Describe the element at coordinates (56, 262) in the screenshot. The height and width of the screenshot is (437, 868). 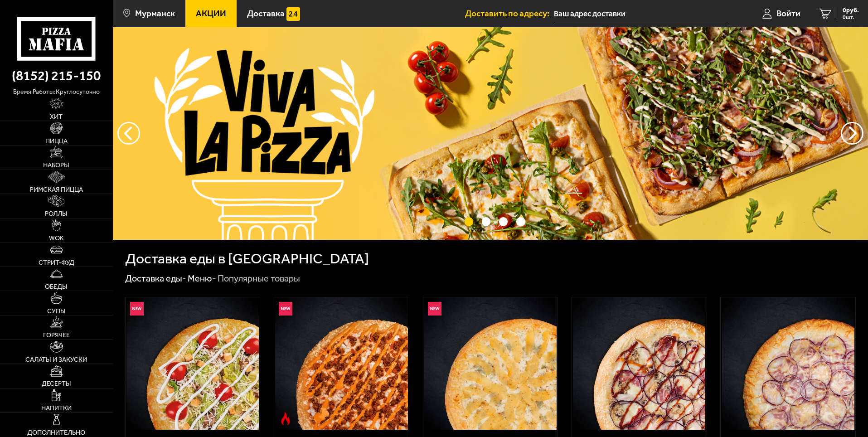
I see `span: Стрит-фуд` at that location.